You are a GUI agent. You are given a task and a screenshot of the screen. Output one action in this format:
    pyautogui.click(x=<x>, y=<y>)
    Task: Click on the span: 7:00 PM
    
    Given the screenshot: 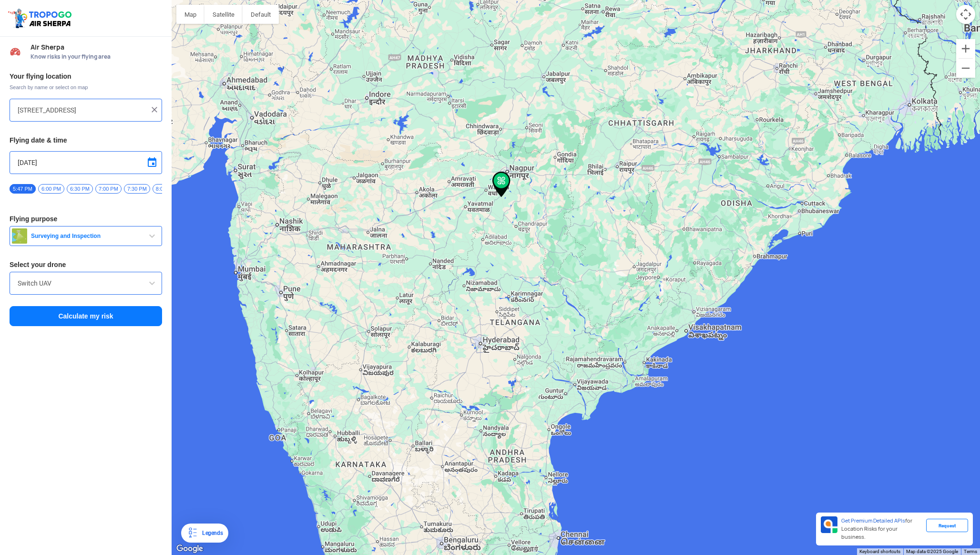 What is the action you would take?
    pyautogui.click(x=108, y=189)
    